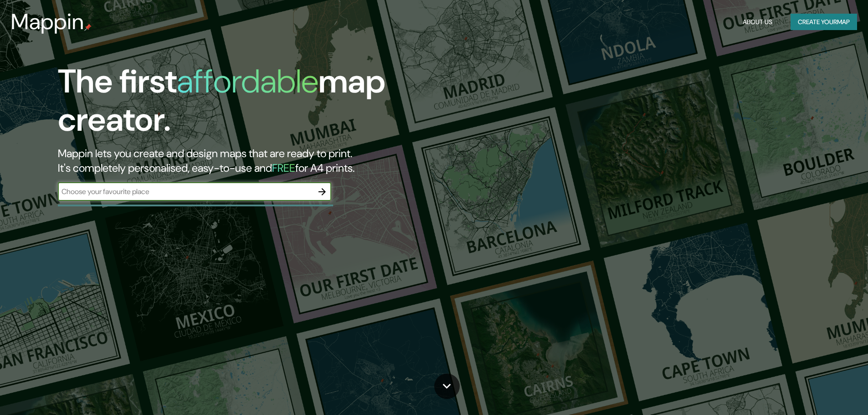 The height and width of the screenshot is (415, 868). Describe the element at coordinates (757, 22) in the screenshot. I see `button: About Us` at that location.